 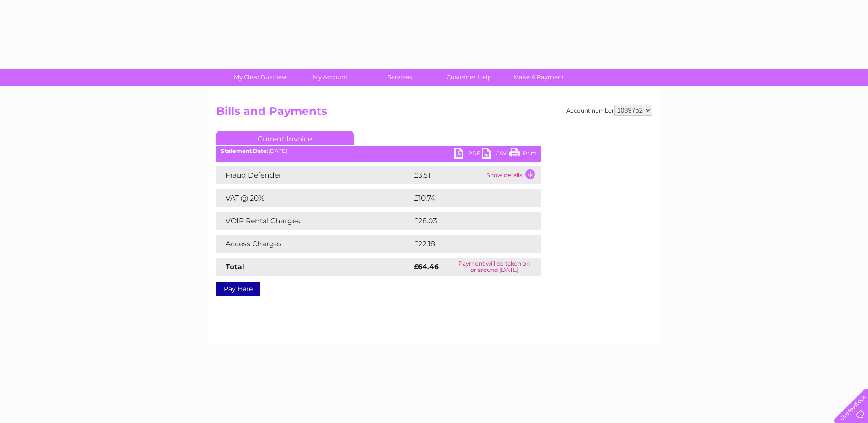 I want to click on a: Current Invoice, so click(x=285, y=138).